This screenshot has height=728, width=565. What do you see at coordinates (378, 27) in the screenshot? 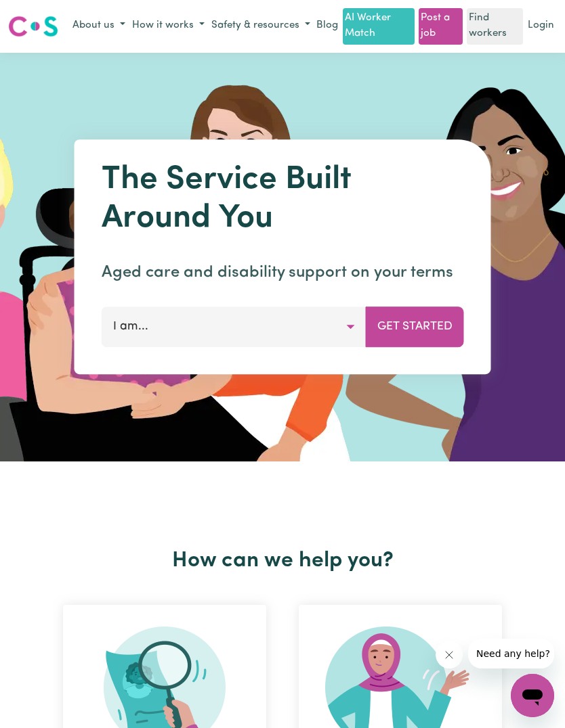
I see `a: AI Worker Match` at bounding box center [378, 27].